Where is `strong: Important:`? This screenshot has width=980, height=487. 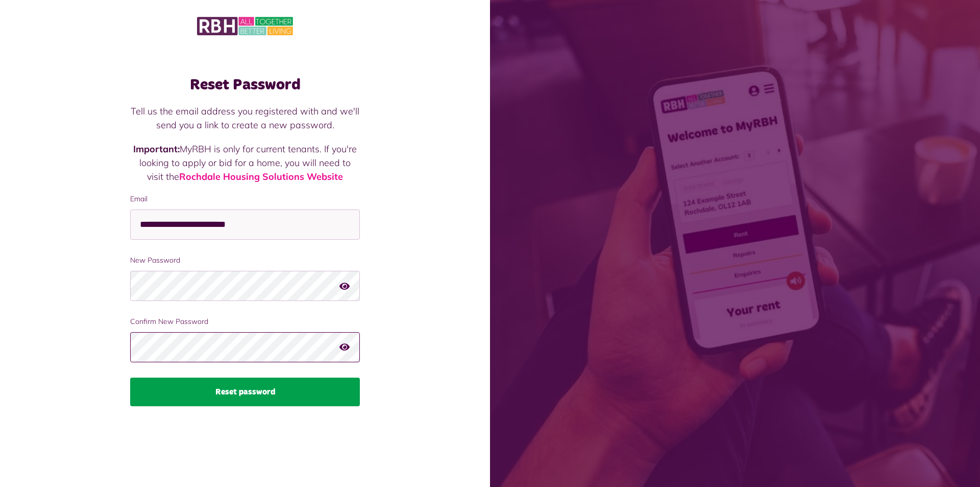 strong: Important: is located at coordinates (156, 148).